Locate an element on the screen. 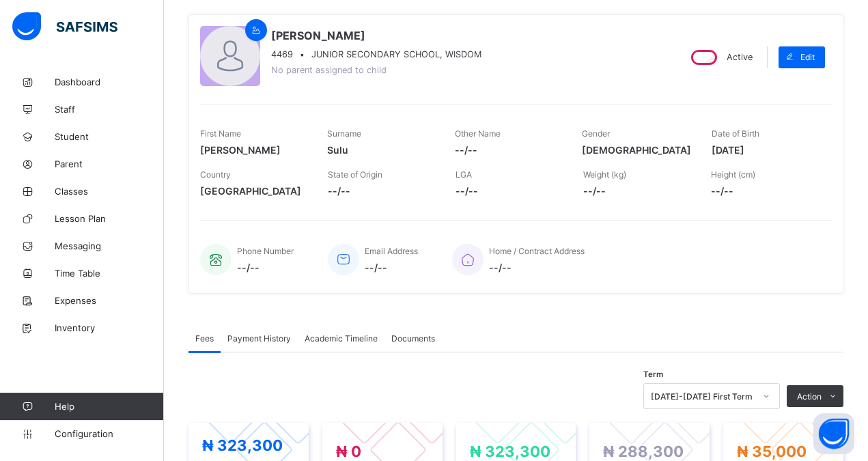 This screenshot has width=868, height=461. span: Configuration is located at coordinates (109, 433).